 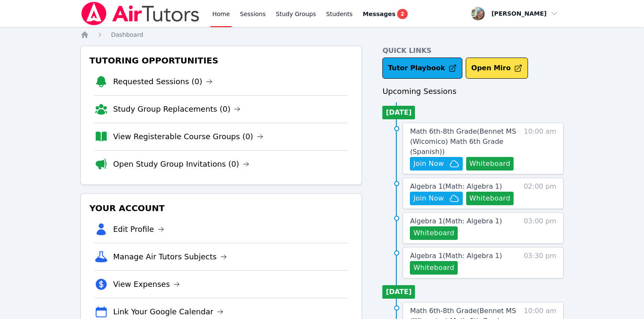 I want to click on a: Math 6th-8th Grade(Bennet MS (Wicomico) Math 6th Grade (Spanish)), so click(x=464, y=142).